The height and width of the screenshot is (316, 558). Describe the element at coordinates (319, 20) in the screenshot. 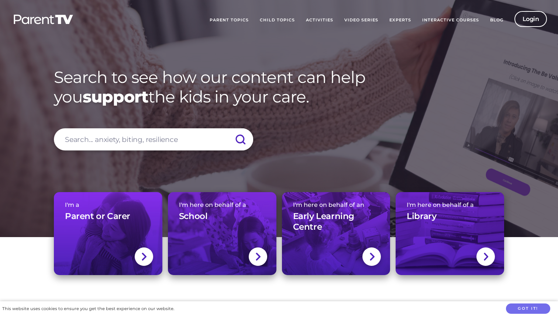

I see `a: Activities` at that location.